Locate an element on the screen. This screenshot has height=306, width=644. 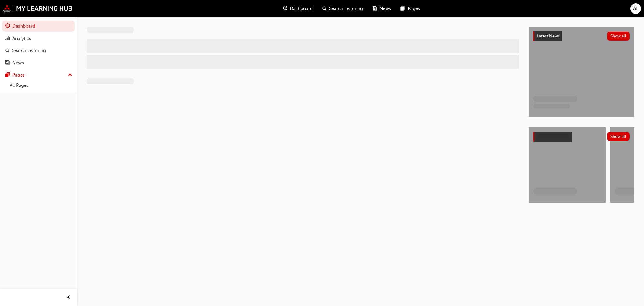
button: DashboardAnalyticsSearch LearningNews is located at coordinates (39, 44).